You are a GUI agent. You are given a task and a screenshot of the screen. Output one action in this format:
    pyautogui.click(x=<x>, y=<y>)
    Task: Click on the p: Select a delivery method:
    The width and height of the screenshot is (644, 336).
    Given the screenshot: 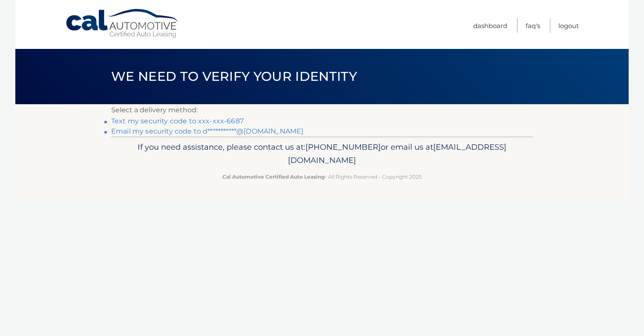 What is the action you would take?
    pyautogui.click(x=322, y=110)
    